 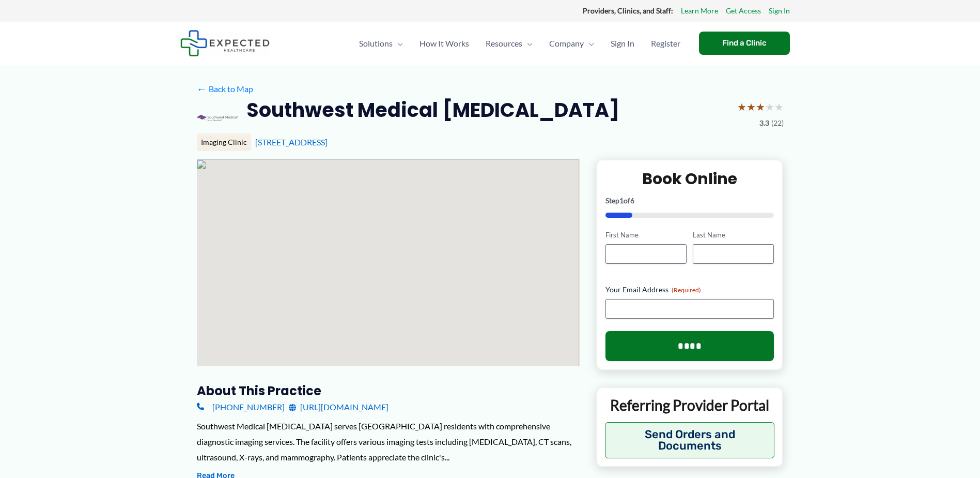 What do you see at coordinates (504, 43) in the screenshot?
I see `span: Resources` at bounding box center [504, 43].